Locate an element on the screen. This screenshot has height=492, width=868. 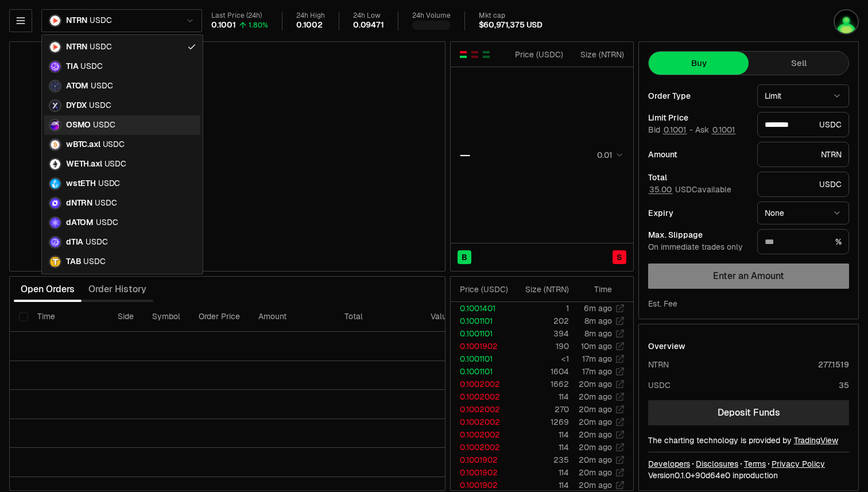
span: wstETH is located at coordinates (81, 183).